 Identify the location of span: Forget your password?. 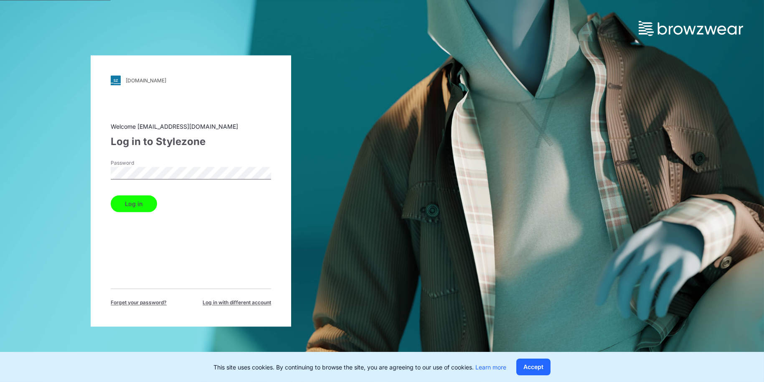
(139, 303).